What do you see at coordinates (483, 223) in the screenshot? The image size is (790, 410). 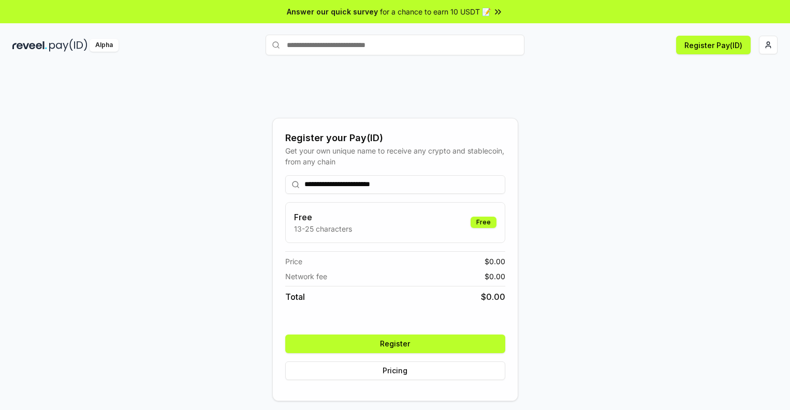 I see `div: Free` at bounding box center [483, 223].